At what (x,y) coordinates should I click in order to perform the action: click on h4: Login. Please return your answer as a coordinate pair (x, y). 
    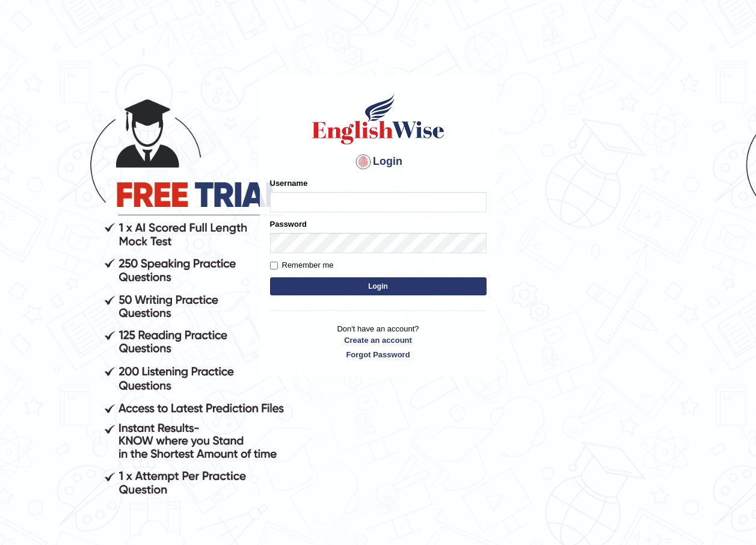
    Looking at the image, I should click on (378, 162).